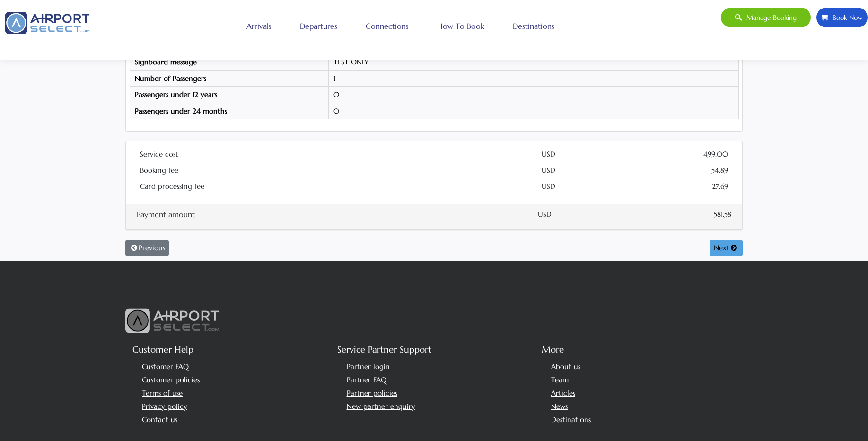 This screenshot has height=441, width=868. Describe the element at coordinates (770, 17) in the screenshot. I see `span: Manage booking` at that location.